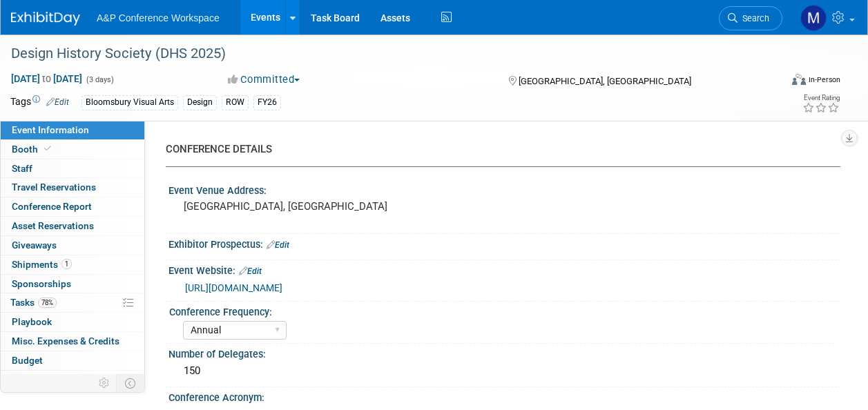 The width and height of the screenshot is (868, 410). I want to click on div: Conference Acronym:, so click(504, 396).